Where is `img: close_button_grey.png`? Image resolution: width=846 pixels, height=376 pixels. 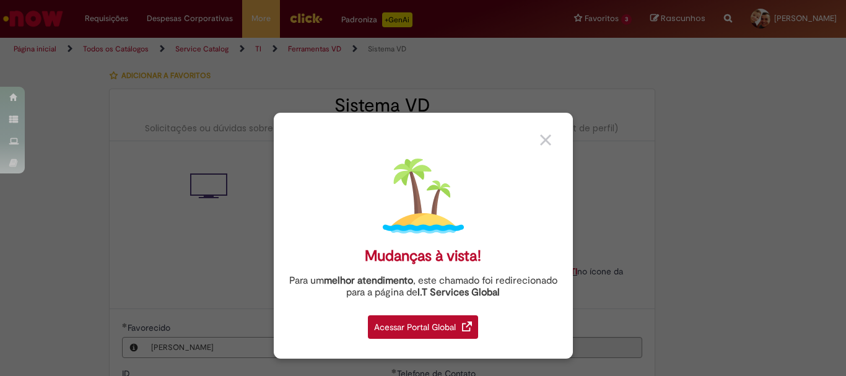 img: close_button_grey.png is located at coordinates (545, 140).